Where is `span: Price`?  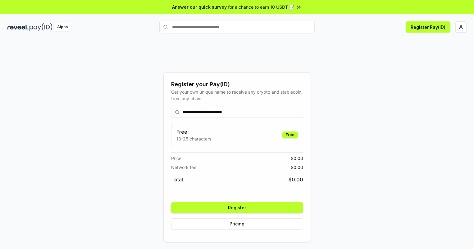
span: Price is located at coordinates (176, 158).